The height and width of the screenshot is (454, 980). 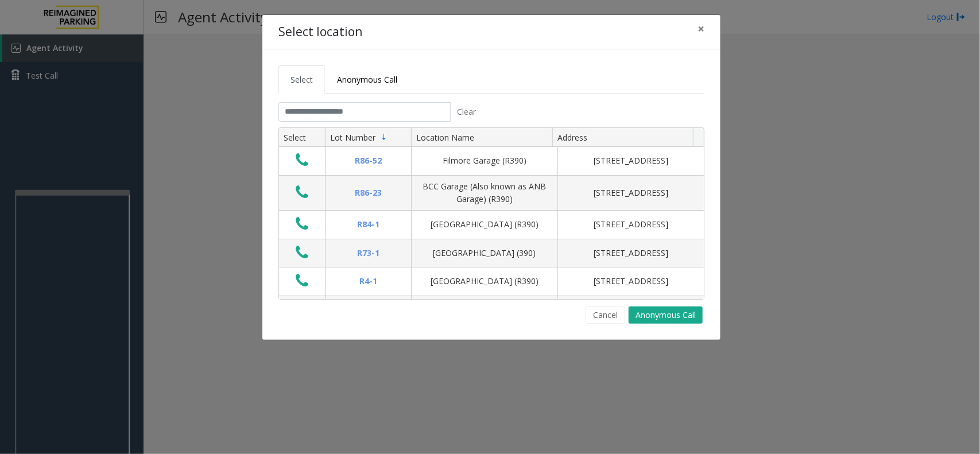 I want to click on div: Data table, so click(x=492, y=214).